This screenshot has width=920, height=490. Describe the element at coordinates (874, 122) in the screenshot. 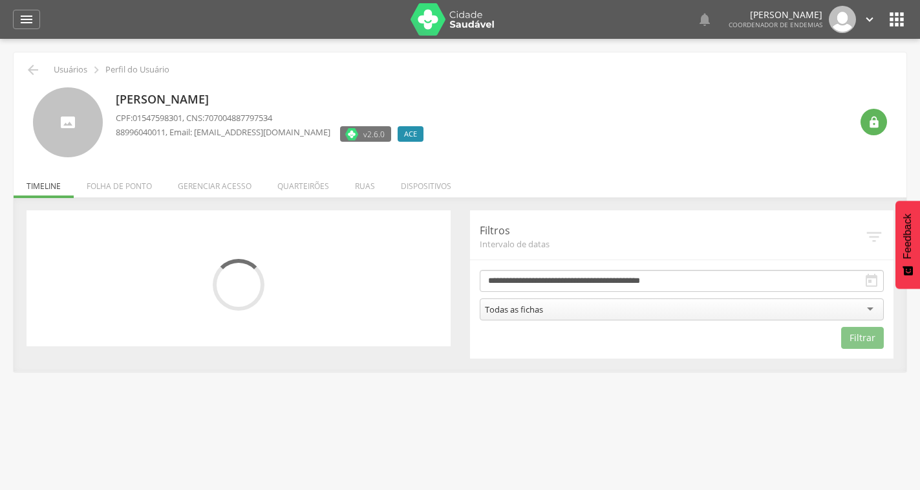

I see `div: Resetar senha` at that location.